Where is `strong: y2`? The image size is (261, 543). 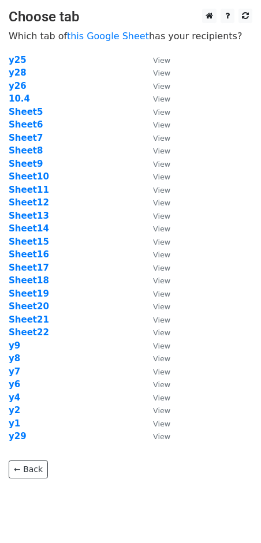 strong: y2 is located at coordinates (14, 410).